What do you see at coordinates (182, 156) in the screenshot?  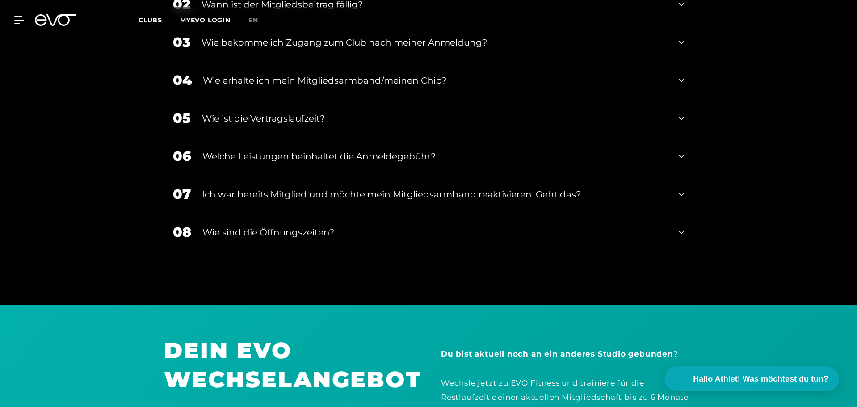 I see `div: 06` at bounding box center [182, 156].